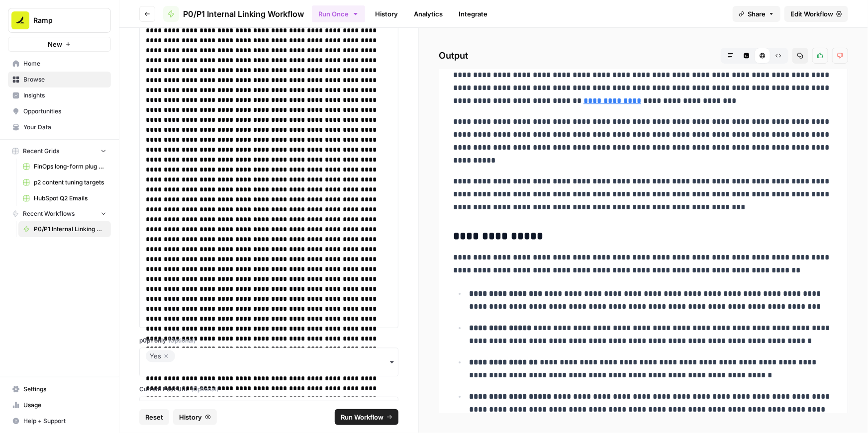 The height and width of the screenshot is (433, 868). Describe the element at coordinates (195, 417) in the screenshot. I see `button: History` at that location.